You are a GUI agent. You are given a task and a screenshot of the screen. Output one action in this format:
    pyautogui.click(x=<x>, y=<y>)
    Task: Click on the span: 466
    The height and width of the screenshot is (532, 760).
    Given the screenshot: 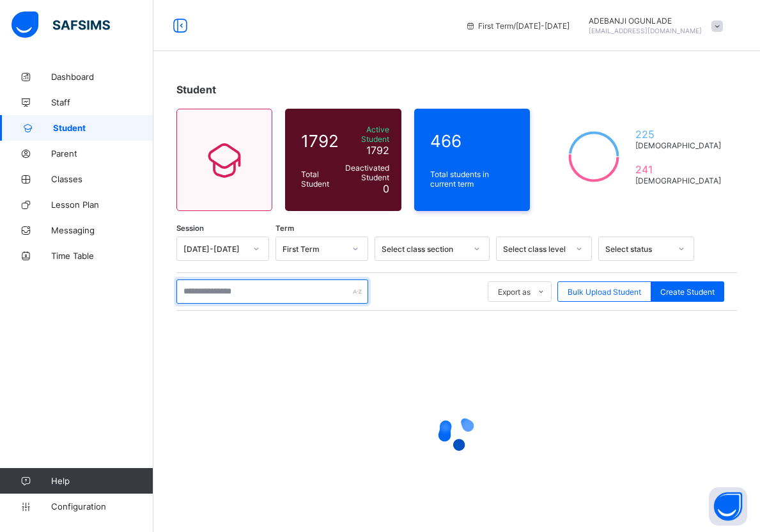 What is the action you would take?
    pyautogui.click(x=472, y=141)
    